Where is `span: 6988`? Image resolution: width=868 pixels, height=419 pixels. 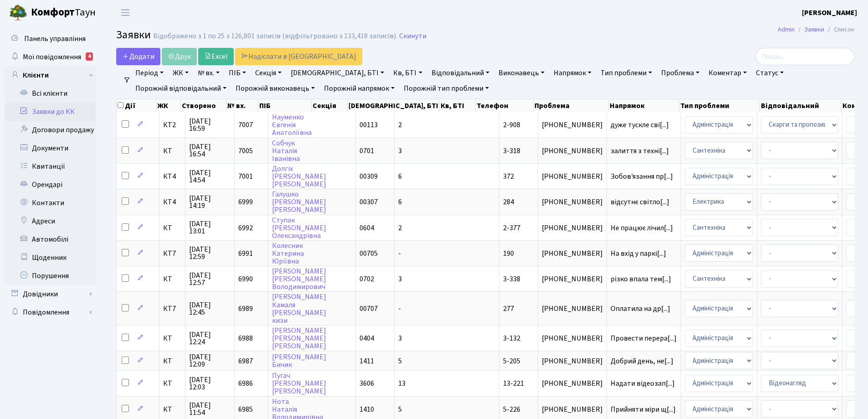 span: 6988 is located at coordinates (246, 339).